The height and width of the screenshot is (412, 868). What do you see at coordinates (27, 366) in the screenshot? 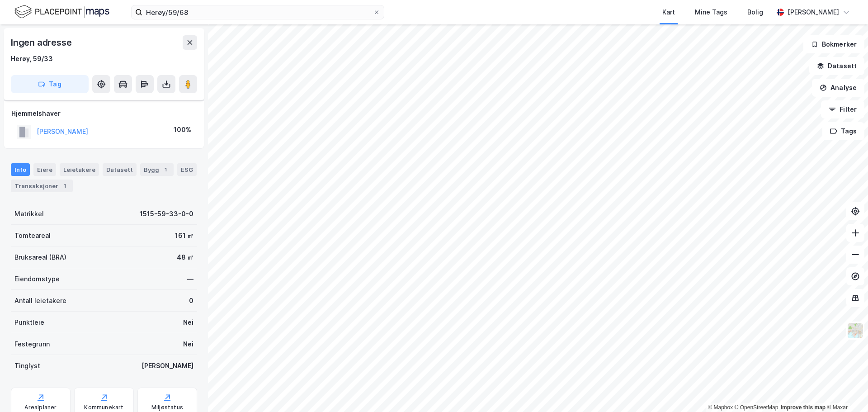
I see `div: Tinglyst` at bounding box center [27, 366].